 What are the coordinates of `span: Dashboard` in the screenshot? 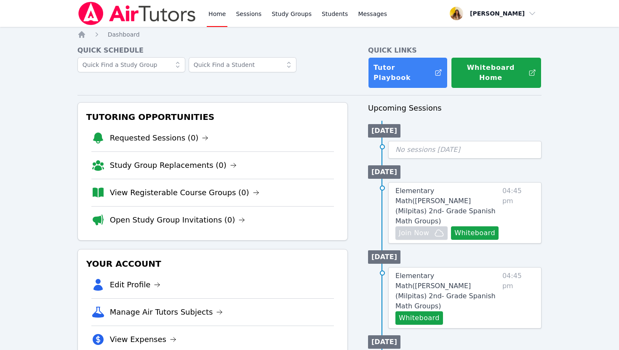 It's located at (124, 35).